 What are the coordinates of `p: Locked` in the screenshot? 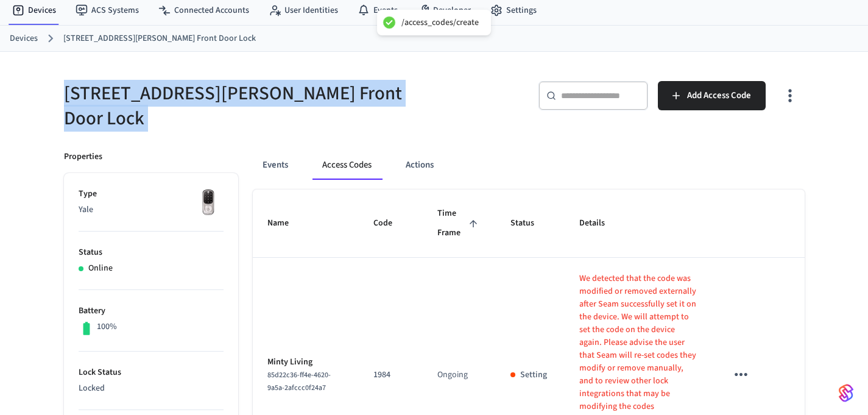 It's located at (151, 388).